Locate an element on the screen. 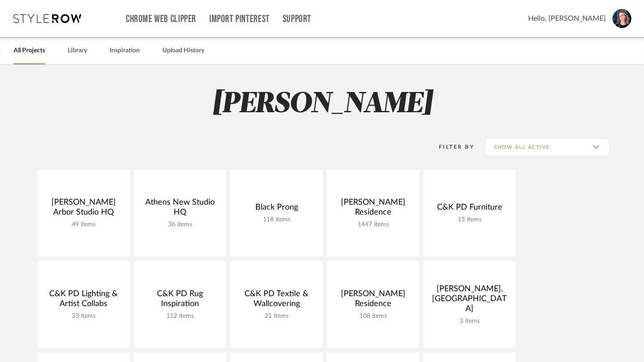  div: 21 items is located at coordinates (276, 316).